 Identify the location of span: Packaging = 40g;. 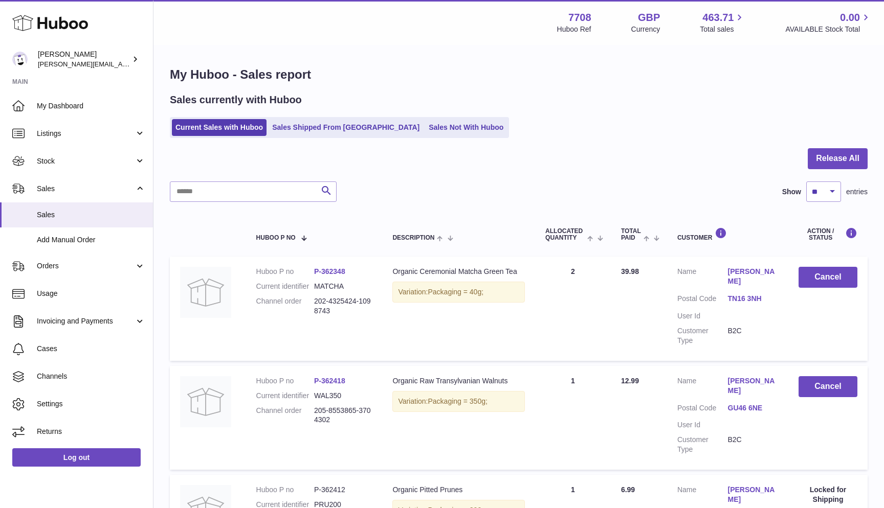
(455, 292).